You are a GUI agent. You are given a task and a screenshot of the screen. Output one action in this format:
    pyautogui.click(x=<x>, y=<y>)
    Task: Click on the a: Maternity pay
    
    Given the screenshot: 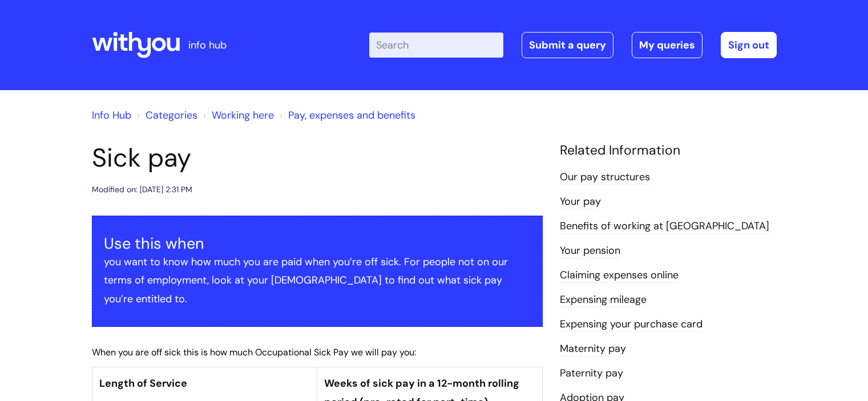 What is the action you would take?
    pyautogui.click(x=593, y=349)
    